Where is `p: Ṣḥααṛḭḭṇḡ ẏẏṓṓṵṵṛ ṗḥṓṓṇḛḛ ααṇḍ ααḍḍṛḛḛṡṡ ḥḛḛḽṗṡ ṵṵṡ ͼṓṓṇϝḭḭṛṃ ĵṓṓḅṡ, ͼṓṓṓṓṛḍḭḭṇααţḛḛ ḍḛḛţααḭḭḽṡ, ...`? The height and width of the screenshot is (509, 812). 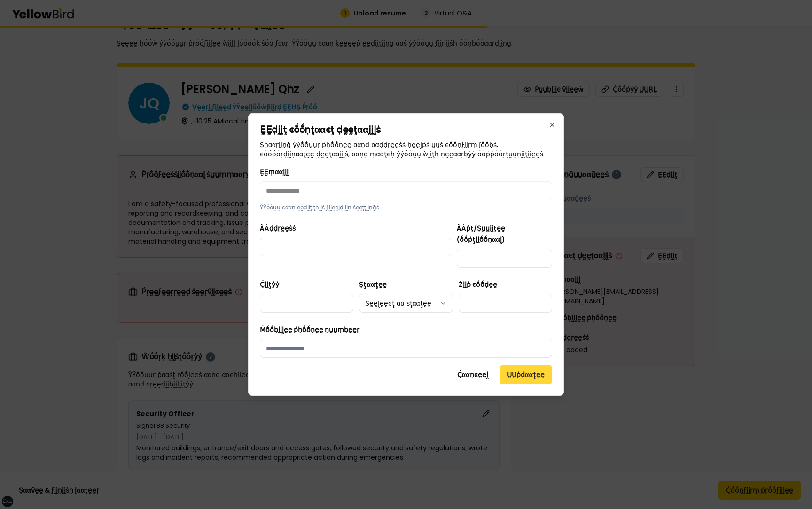
p: Ṣḥααṛḭḭṇḡ ẏẏṓṓṵṵṛ ṗḥṓṓṇḛḛ ααṇḍ ααḍḍṛḛḛṡṡ ḥḛḛḽṗṡ ṵṵṡ ͼṓṓṇϝḭḭṛṃ ĵṓṓḅṡ, ͼṓṓṓṓṛḍḭḭṇααţḛḛ ḍḛḛţααḭḭḽṡ, ... is located at coordinates (406, 150).